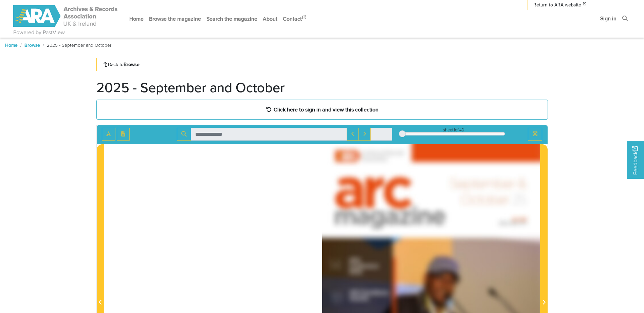 The image size is (644, 313). What do you see at coordinates (131, 65) in the screenshot?
I see `strong: Browse` at bounding box center [131, 65].